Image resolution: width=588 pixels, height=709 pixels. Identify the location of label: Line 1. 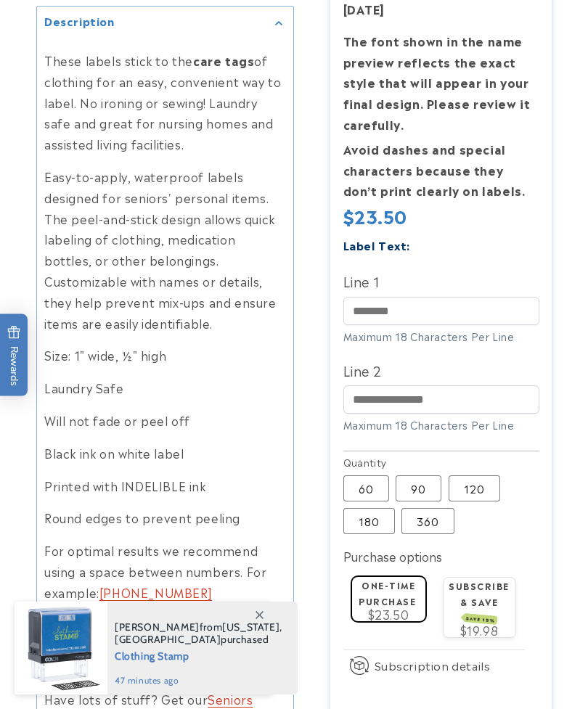
(441, 281).